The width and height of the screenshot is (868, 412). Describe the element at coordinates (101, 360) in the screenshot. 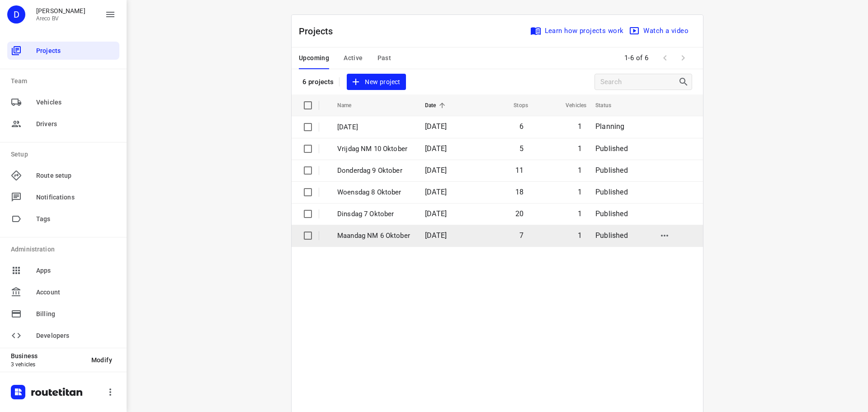

I see `span: Modify` at that location.